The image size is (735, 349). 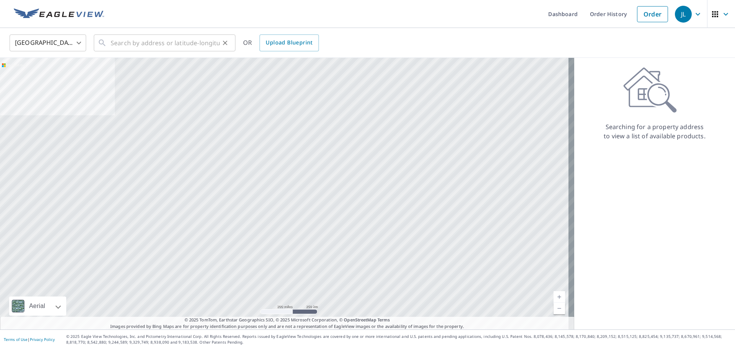 I want to click on a: Current Level 5, Zoom In, so click(x=559, y=297).